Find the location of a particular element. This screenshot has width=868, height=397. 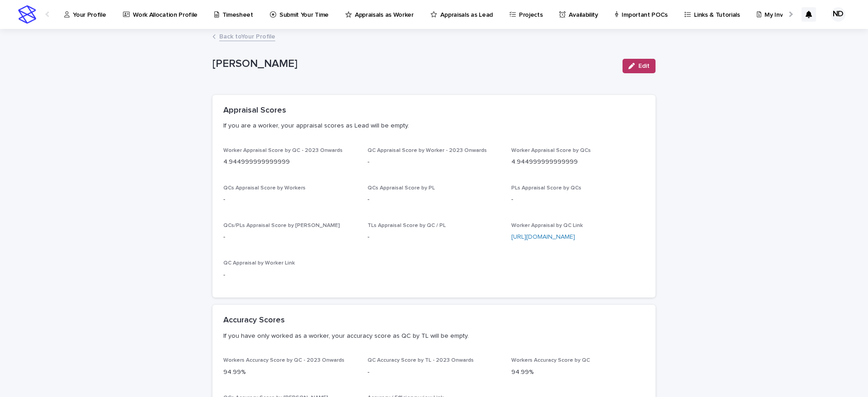

p: If you have only worked as a worker, your accuracy score as QC by TL will be empty. is located at coordinates (432, 336).